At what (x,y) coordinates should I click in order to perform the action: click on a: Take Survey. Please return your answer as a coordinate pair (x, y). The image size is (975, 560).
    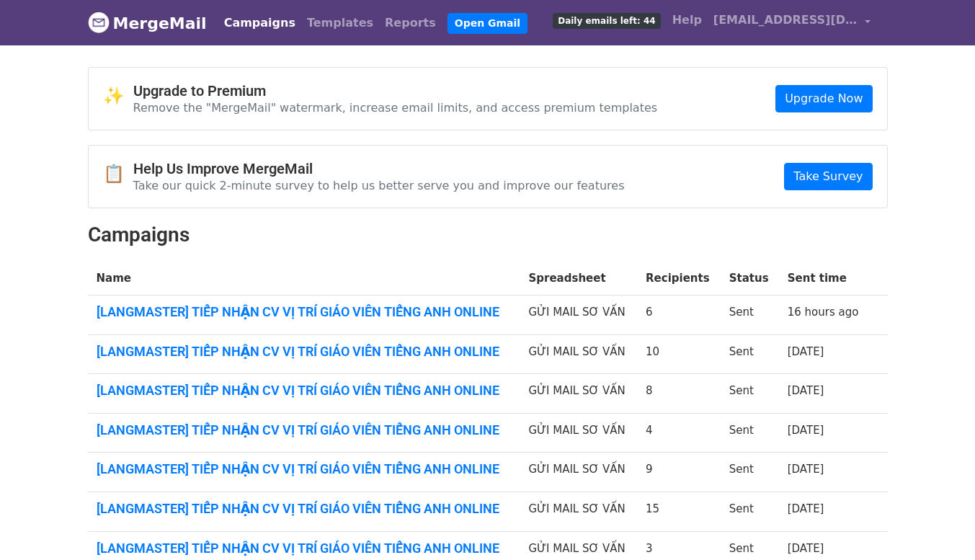
    Looking at the image, I should click on (828, 176).